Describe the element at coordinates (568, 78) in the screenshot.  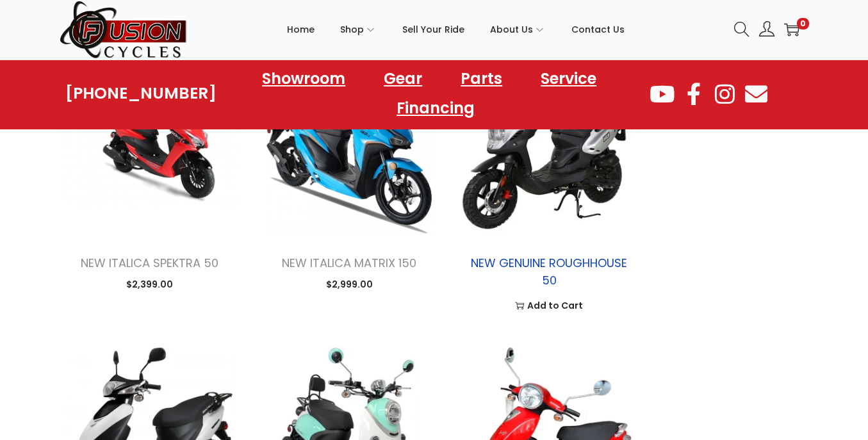
I see `a: Service` at that location.